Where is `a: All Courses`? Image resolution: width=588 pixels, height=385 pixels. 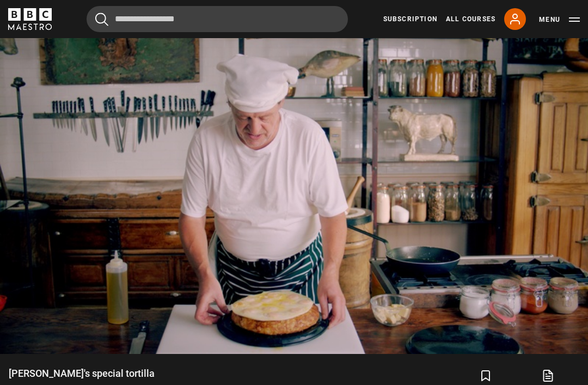 a: All Courses is located at coordinates (471, 19).